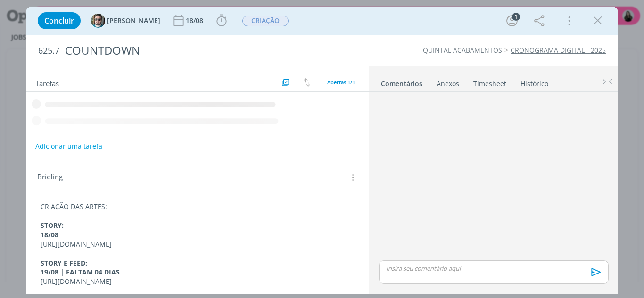 The width and height of the screenshot is (644, 298). I want to click on a: Timesheet, so click(490, 82).